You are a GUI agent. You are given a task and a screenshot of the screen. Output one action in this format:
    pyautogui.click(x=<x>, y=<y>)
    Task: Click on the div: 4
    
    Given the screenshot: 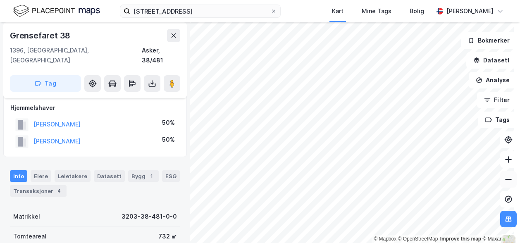 What is the action you would take?
    pyautogui.click(x=59, y=191)
    